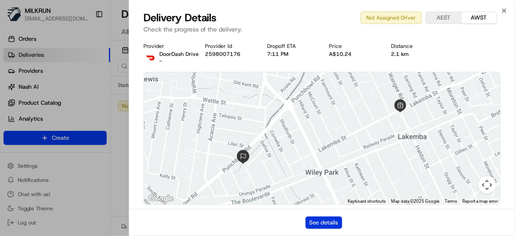  Describe the element at coordinates (353, 46) in the screenshot. I see `div: Price` at that location.